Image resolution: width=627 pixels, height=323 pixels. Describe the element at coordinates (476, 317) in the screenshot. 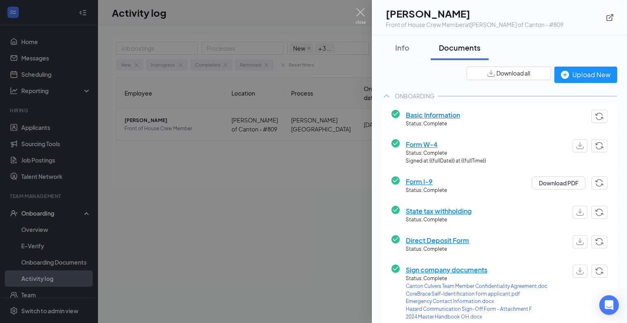

I see `a: 2024 Master Handbook OH.docx` at that location.